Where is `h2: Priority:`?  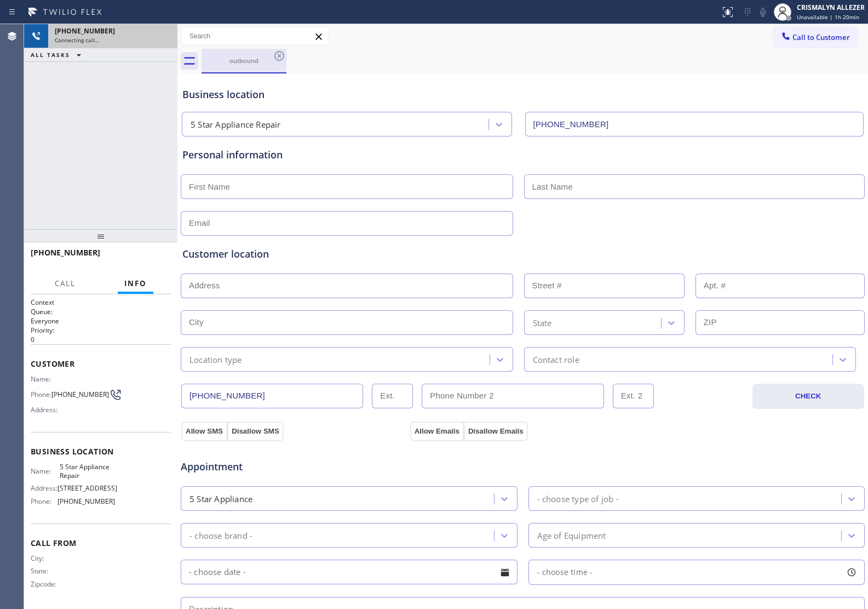
h2: Priority: is located at coordinates (101, 330).